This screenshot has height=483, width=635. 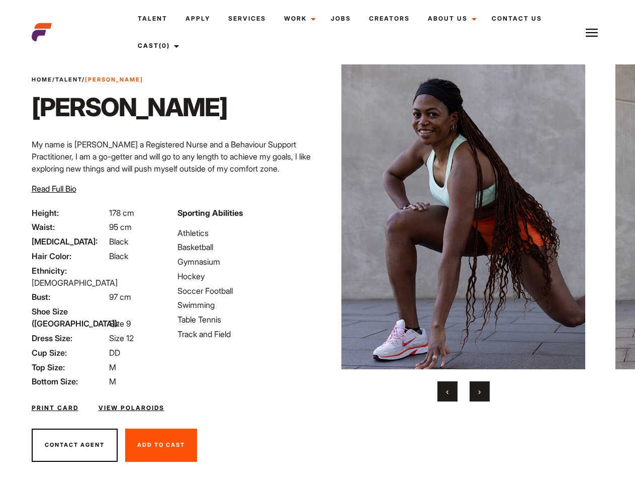 I want to click on li: Swimming, so click(x=244, y=305).